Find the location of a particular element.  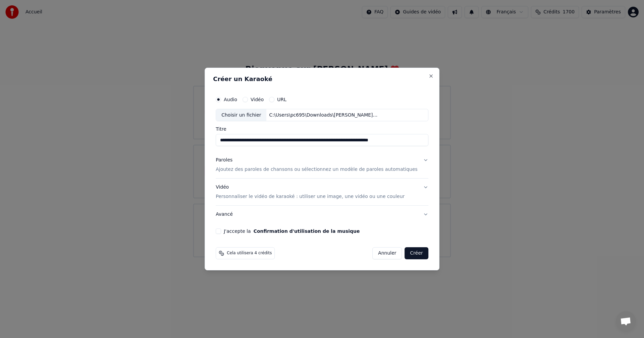

button: VidéoPersonnaliser le vidéo de karaoké : utiliser une image, une vidéo ou une couleur is located at coordinates (322, 192).